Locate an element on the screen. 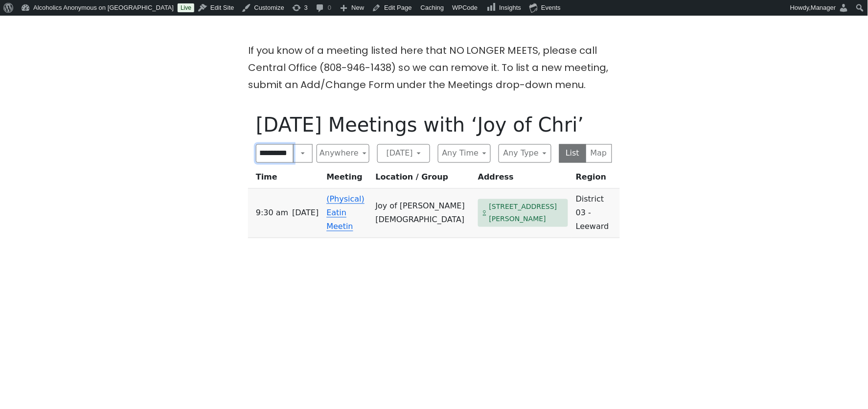 Image resolution: width=868 pixels, height=409 pixels. td: District 03 - Leeward is located at coordinates (596, 213).